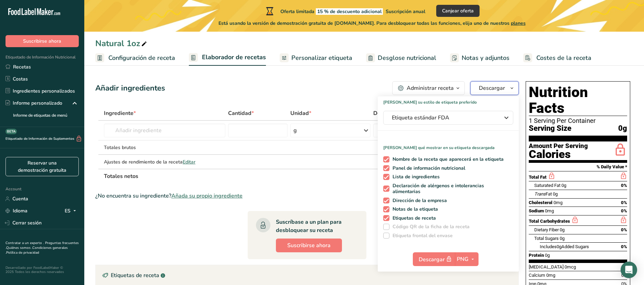 This screenshot has width=644, height=285. What do you see at coordinates (268, 176) in the screenshot?
I see `th: Totales netos` at bounding box center [268, 176].